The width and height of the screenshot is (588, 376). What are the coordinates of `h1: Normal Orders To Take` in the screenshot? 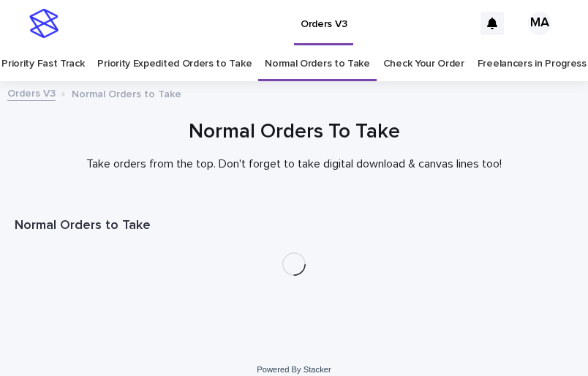 It's located at (294, 132).